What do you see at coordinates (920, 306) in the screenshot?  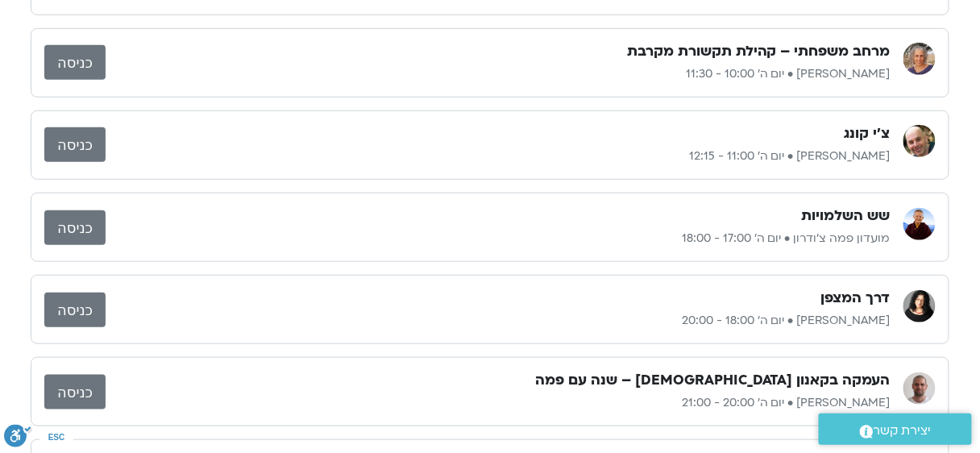 I see `img: ארנינה קשתן` at bounding box center [920, 306].